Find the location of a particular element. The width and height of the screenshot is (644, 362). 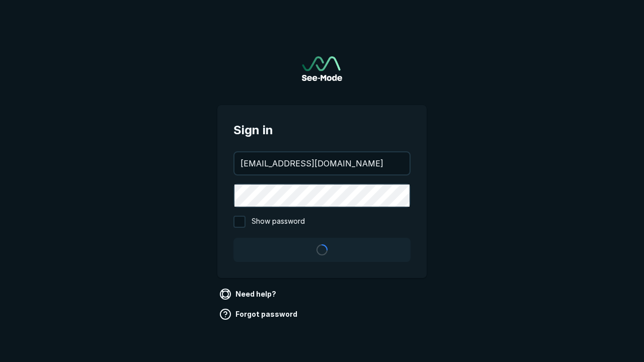

img: See-Mode Logo is located at coordinates (322, 68).